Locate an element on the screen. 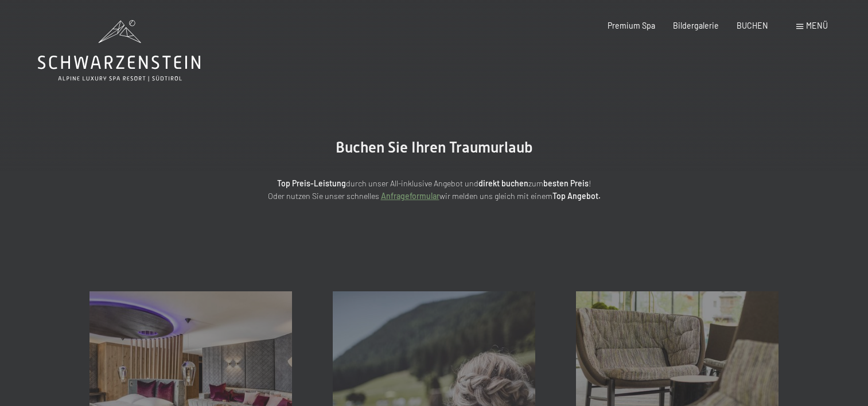 The image size is (868, 406). a: Bildergalerie is located at coordinates (696, 25).